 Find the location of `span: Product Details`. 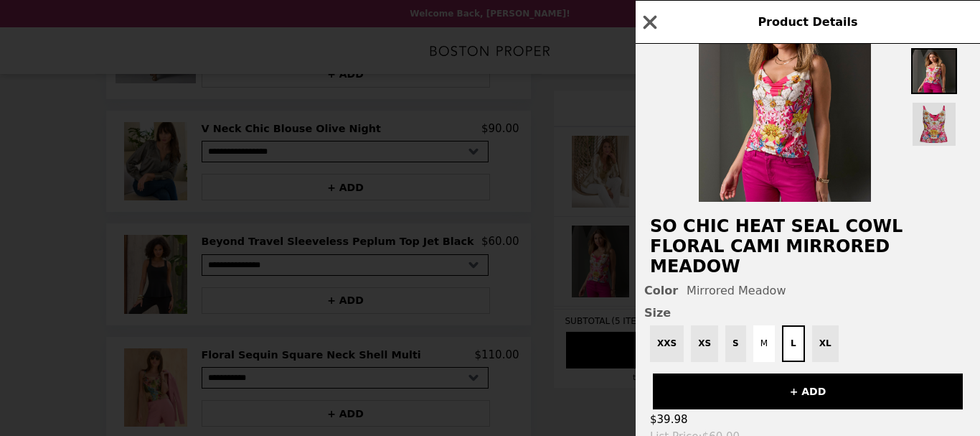

span: Product Details is located at coordinates (807, 22).